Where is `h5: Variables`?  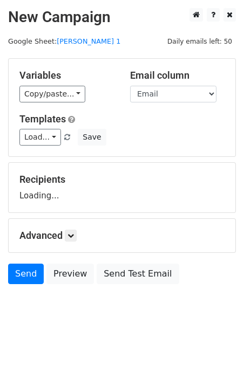 h5: Variables is located at coordinates (66, 76).